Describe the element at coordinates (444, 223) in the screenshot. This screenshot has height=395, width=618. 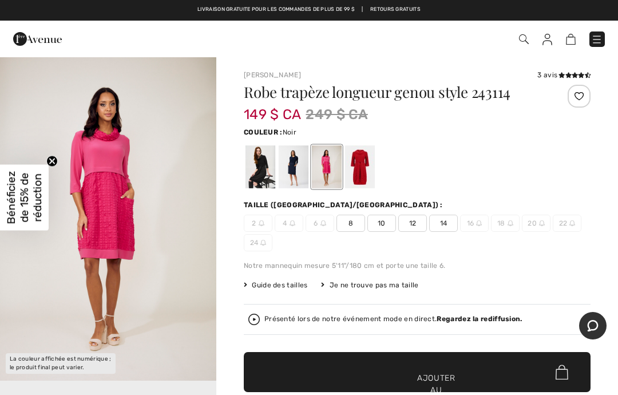
I see `font: 14` at that location.